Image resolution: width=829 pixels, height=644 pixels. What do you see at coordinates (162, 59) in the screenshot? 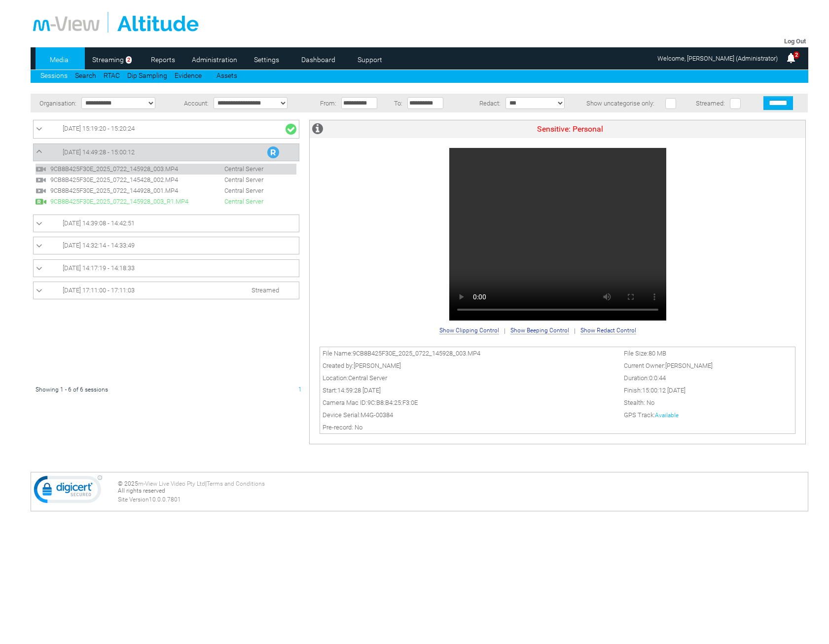
I see `a: Reports` at bounding box center [162, 59].